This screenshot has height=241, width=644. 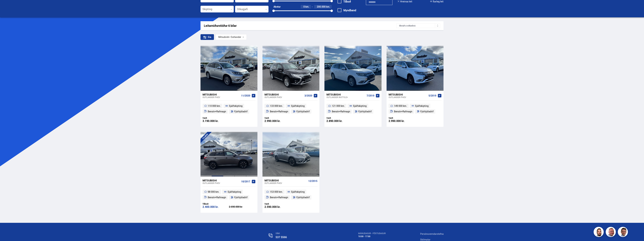 I want to click on span: 3/2020, so click(x=308, y=96).